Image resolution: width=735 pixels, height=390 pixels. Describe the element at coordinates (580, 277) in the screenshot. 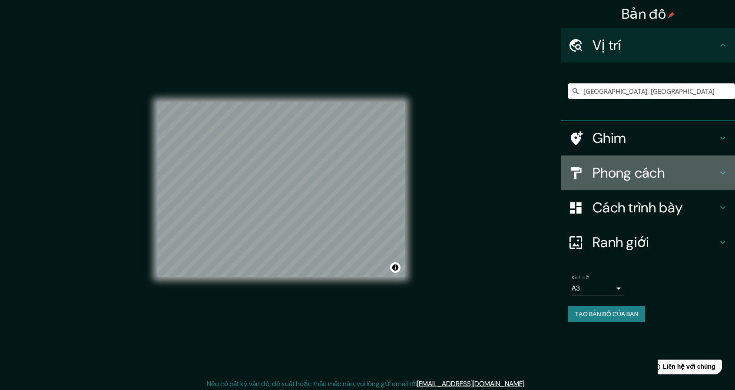

I see `font: Kích cỡ` at that location.